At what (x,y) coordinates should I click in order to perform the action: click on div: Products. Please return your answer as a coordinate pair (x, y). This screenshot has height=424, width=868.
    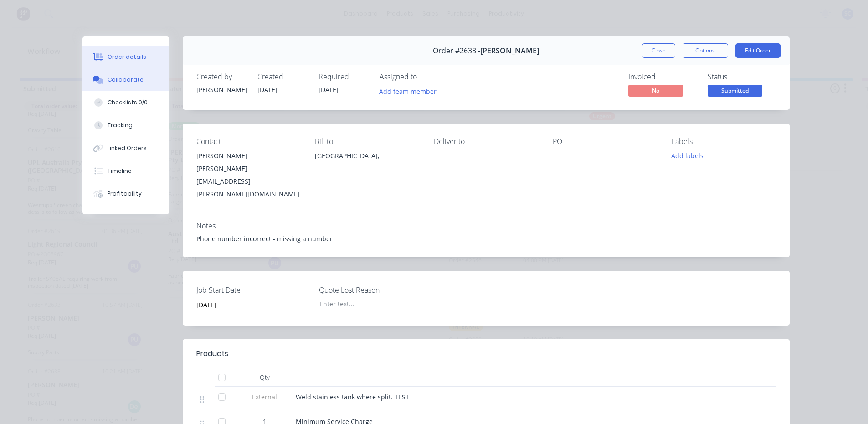
    Looking at the image, I should click on (212, 354).